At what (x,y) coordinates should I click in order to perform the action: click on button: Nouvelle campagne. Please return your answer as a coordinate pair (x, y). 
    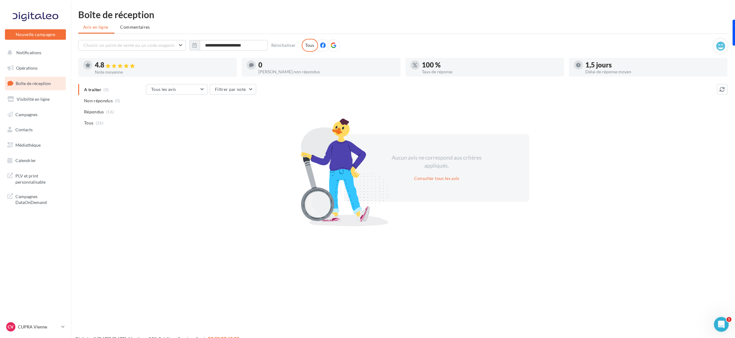
    Looking at the image, I should click on (35, 34).